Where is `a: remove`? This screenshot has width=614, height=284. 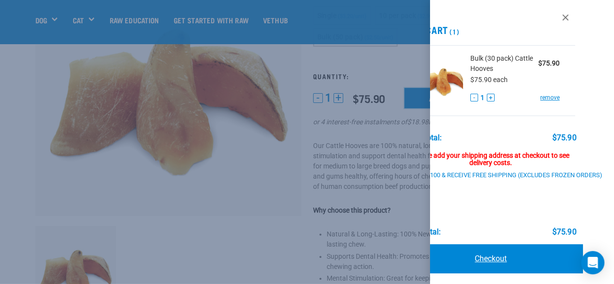 a: remove is located at coordinates (550, 98).